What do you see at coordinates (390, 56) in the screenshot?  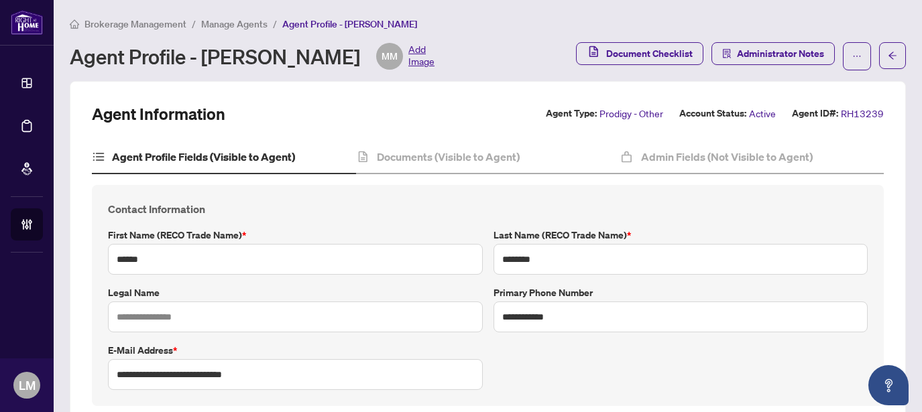 I see `span: MM` at bounding box center [390, 56].